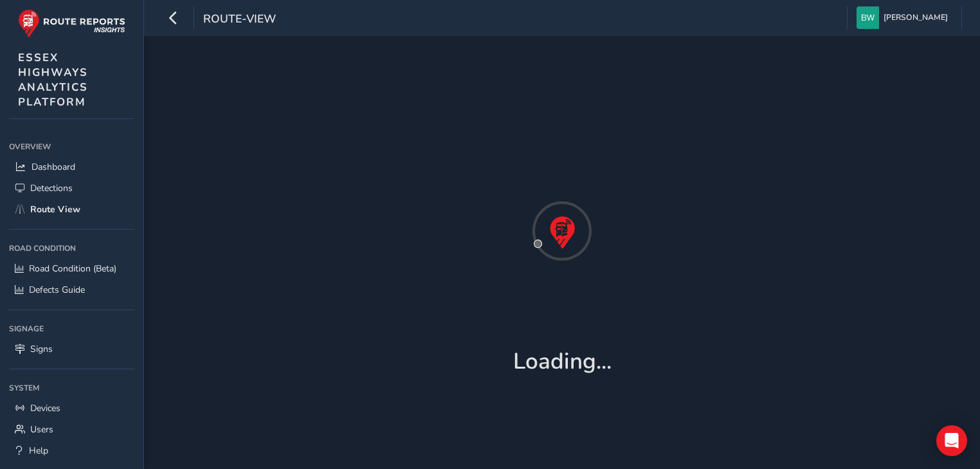  Describe the element at coordinates (72, 329) in the screenshot. I see `div: Signage` at that location.